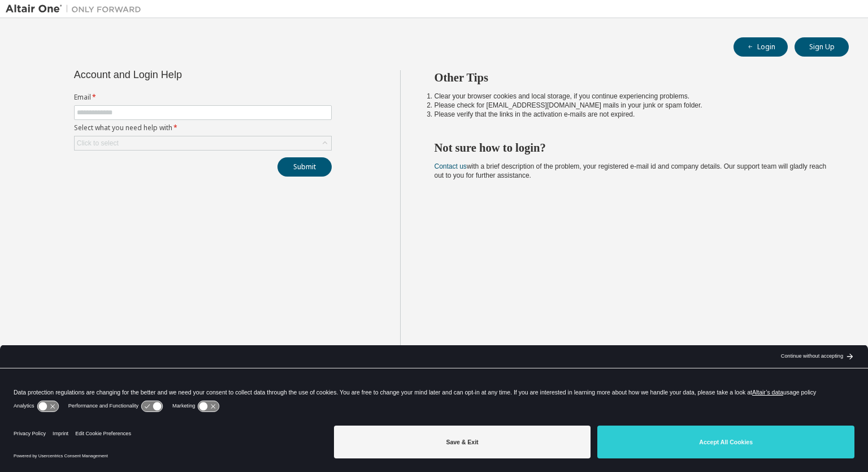 The image size is (868, 472). I want to click on a: Contact us, so click(450, 166).